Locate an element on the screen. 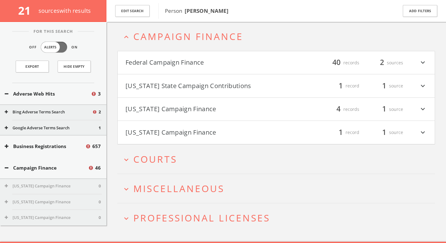  button: expand_moreCourts is located at coordinates (278, 159).